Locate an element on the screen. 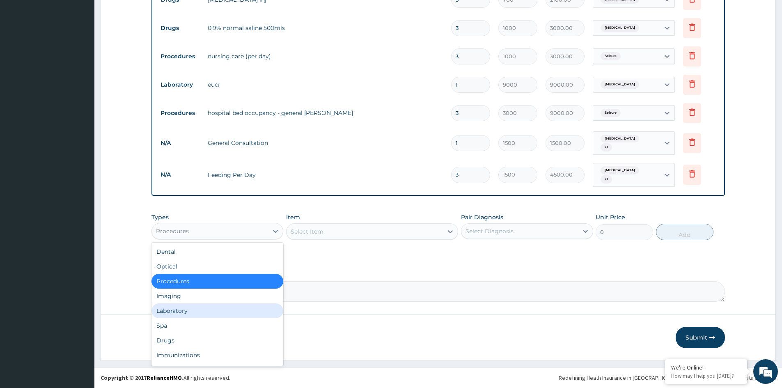  td: 0.9% normal saline 500mls is located at coordinates (325, 28).